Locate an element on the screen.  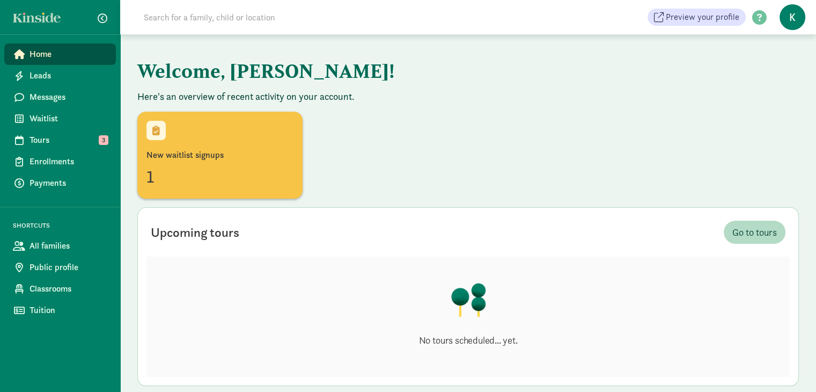
div: 1 is located at coordinates (220, 176).